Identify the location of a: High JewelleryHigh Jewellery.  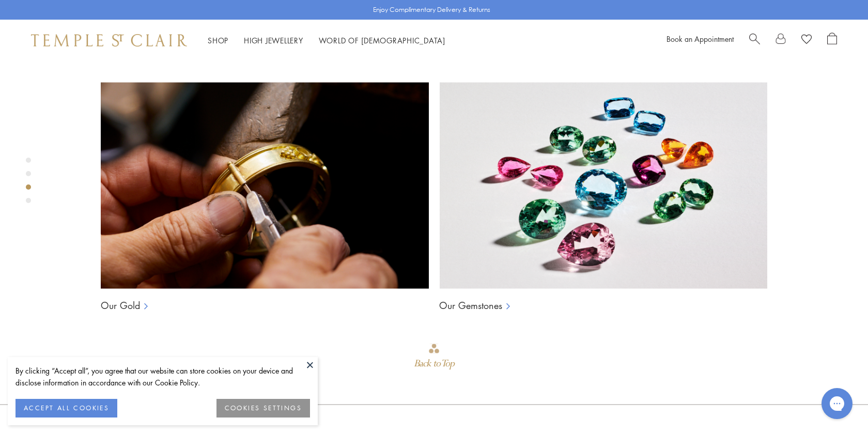
(273, 41).